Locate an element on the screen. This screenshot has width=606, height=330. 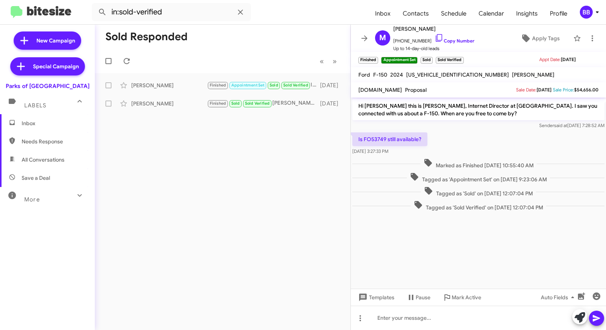
small: Finished is located at coordinates (368, 60).